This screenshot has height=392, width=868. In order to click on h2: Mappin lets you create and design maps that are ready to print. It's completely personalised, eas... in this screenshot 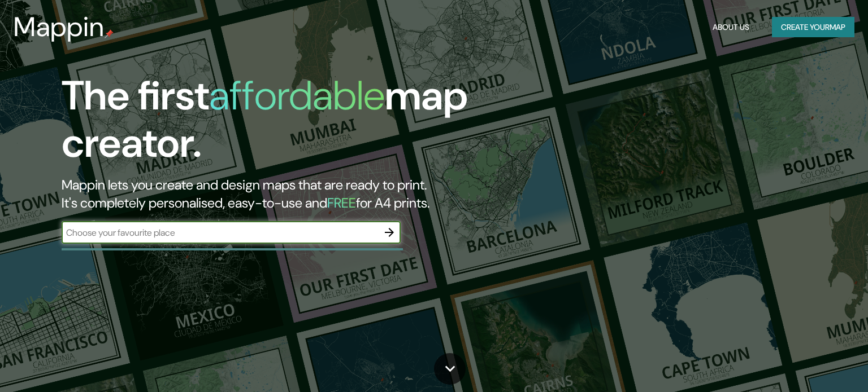, I will do `click(278, 194)`.